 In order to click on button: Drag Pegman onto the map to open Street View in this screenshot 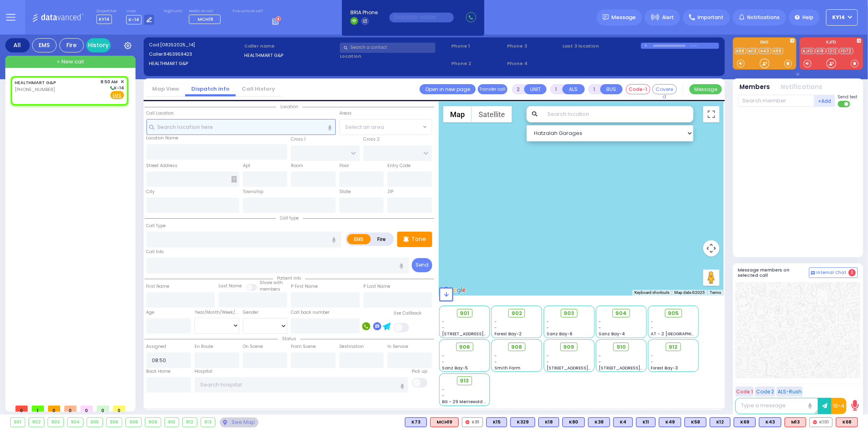, I will do `click(711, 278)`.